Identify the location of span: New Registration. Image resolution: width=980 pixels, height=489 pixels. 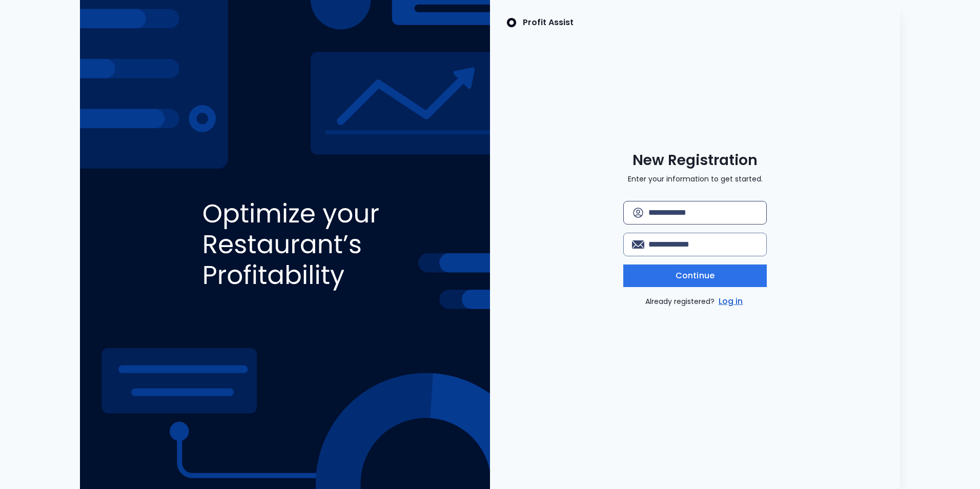
(695, 160).